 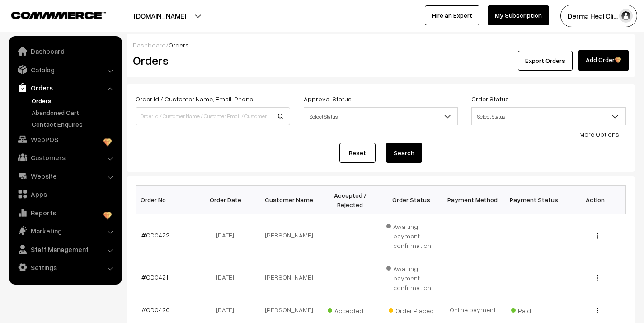 I want to click on a: COMMMERCE, so click(x=51, y=15).